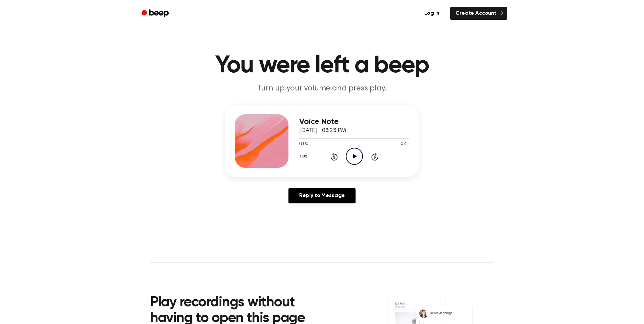 This screenshot has width=644, height=324. Describe the element at coordinates (432, 13) in the screenshot. I see `a: Log in` at that location.